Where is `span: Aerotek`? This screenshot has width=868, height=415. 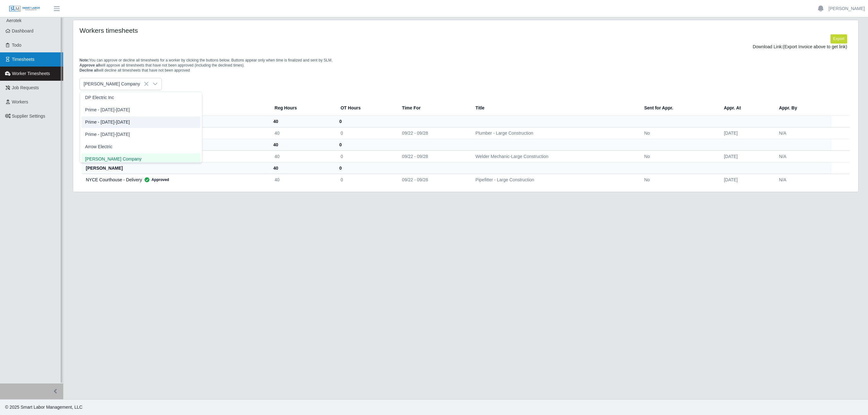 span: Aerotek is located at coordinates (14, 20).